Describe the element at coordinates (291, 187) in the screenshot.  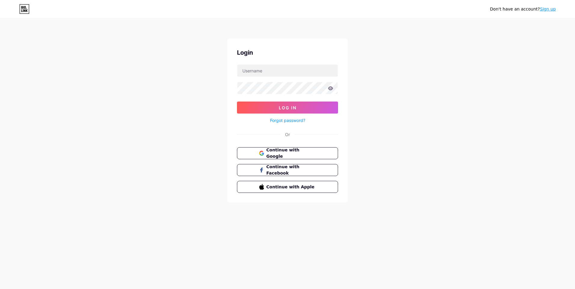
I see `span: Continue with Apple` at that location.